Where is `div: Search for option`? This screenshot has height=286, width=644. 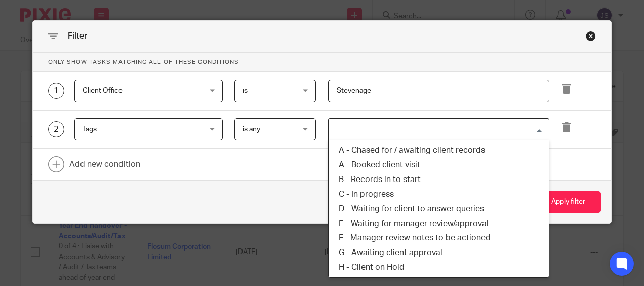
div: Search for option is located at coordinates (438, 129).